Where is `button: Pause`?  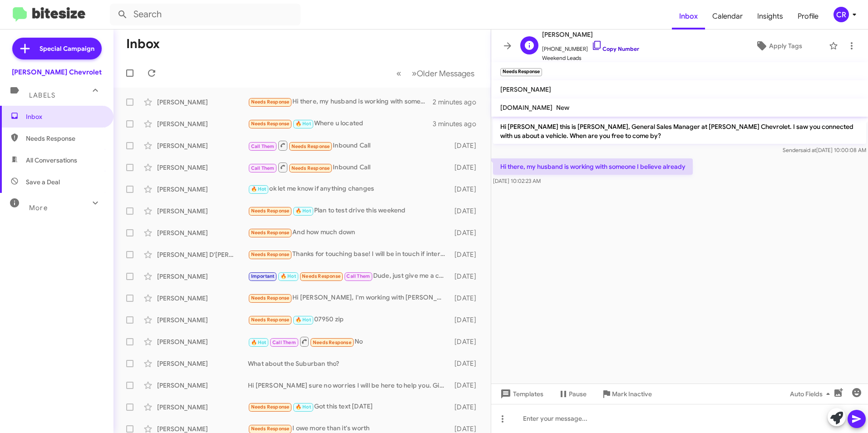
button: Pause is located at coordinates (572, 394).